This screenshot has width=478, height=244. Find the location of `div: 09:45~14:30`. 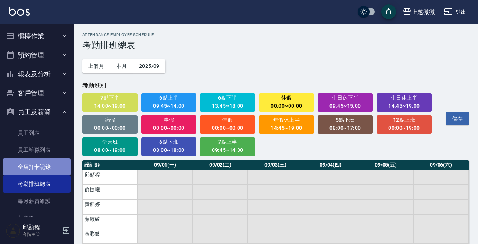

div: 09:45~14:30 is located at coordinates (228, 150).